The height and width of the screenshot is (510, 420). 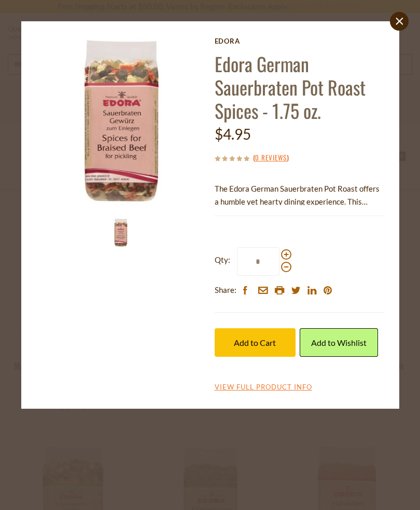 What do you see at coordinates (263, 387) in the screenshot?
I see `a: View Full Product Info` at bounding box center [263, 387].